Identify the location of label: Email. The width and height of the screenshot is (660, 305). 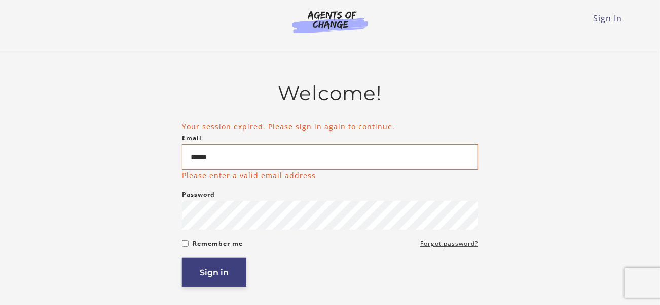
(191, 138).